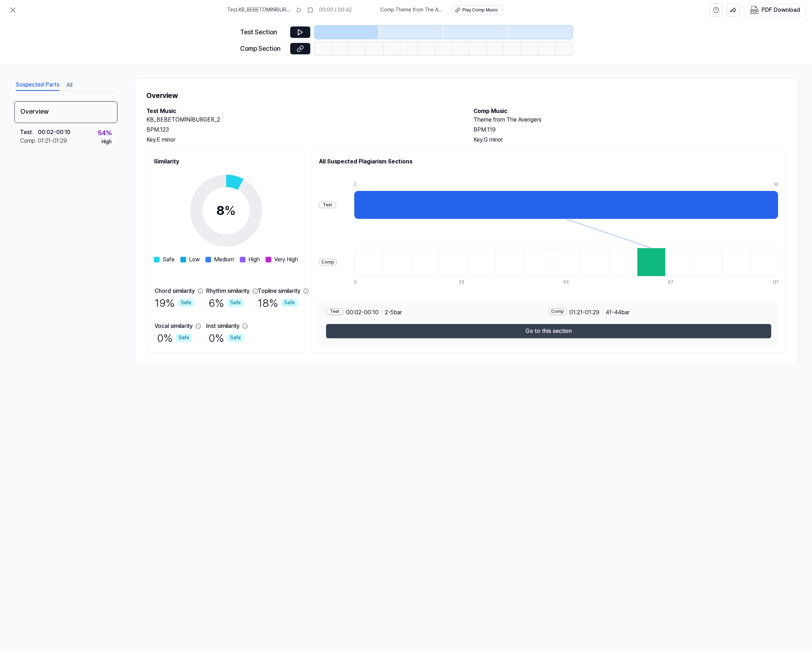 The width and height of the screenshot is (812, 649). What do you see at coordinates (477, 10) in the screenshot?
I see `a: Play Comp Music` at bounding box center [477, 10].